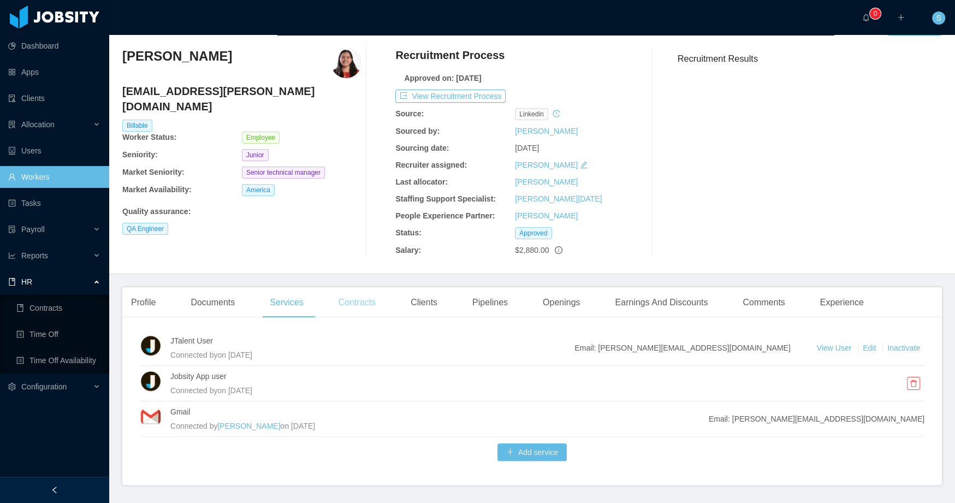  Describe the element at coordinates (137, 126) in the screenshot. I see `span: Billable` at that location.